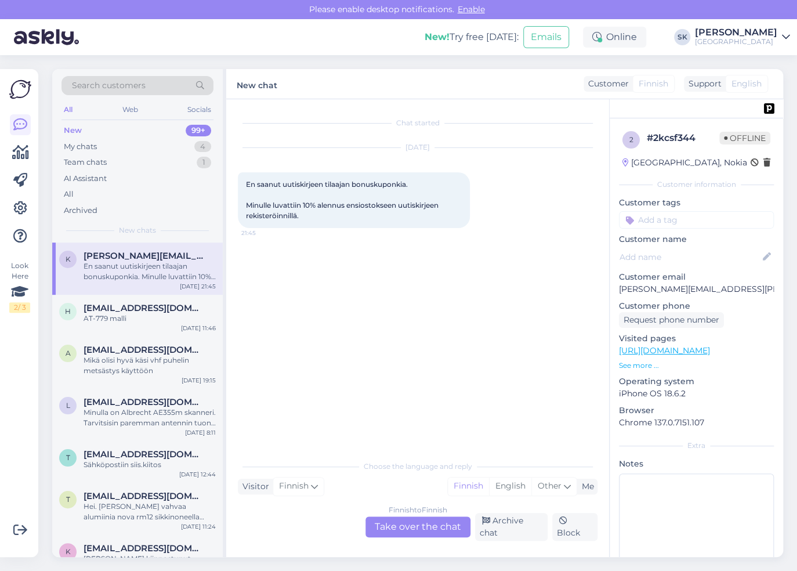  Describe the element at coordinates (696, 366) in the screenshot. I see `p: See more ...` at that location.